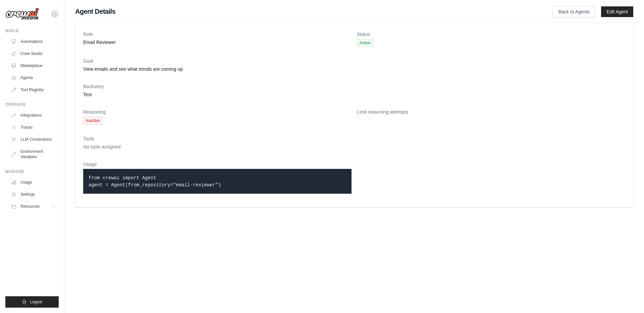 This screenshot has width=644, height=313. What do you see at coordinates (33, 42) in the screenshot?
I see `a: Automations` at bounding box center [33, 42].